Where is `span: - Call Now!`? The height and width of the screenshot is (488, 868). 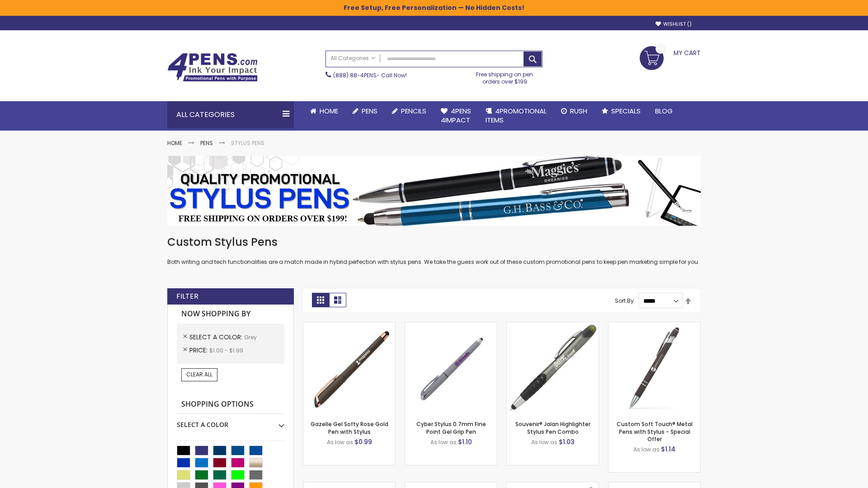 span: - Call Now! is located at coordinates (370, 75).